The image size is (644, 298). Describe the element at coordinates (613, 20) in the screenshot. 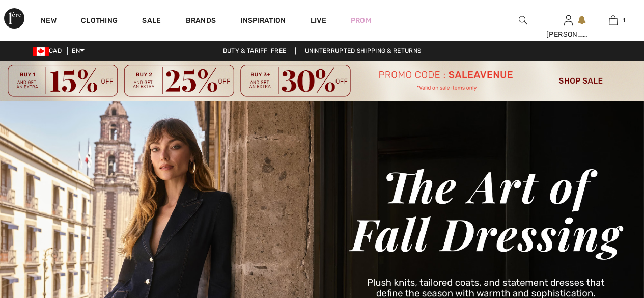

I see `a: 1` at that location.